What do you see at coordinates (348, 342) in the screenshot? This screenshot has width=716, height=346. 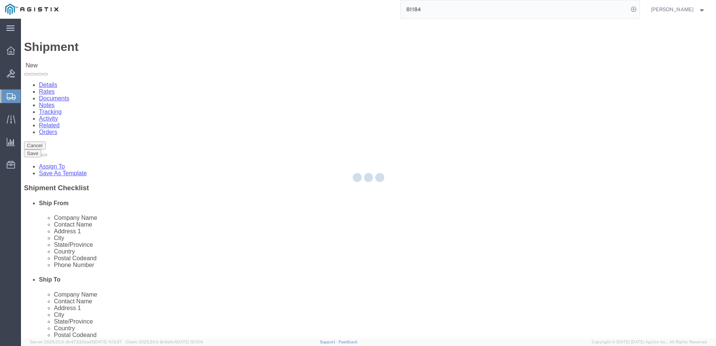 I see `a: Feedback` at bounding box center [348, 342].